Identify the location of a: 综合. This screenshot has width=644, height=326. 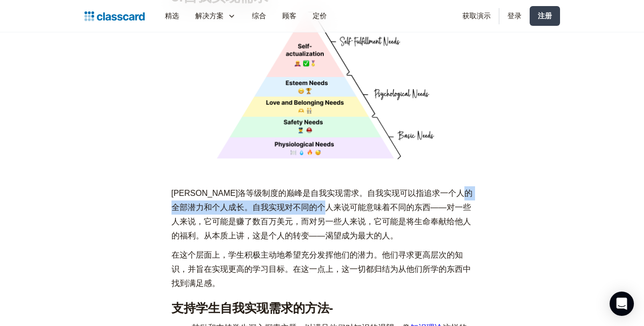
(259, 16).